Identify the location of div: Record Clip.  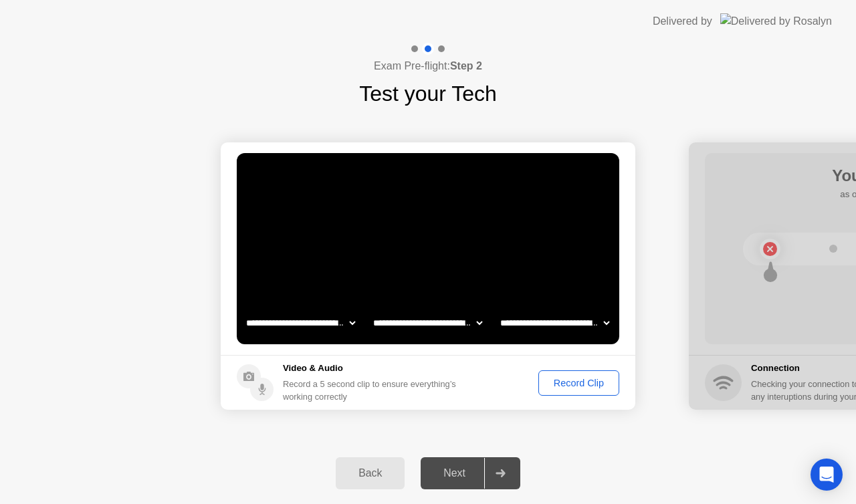
(579, 383).